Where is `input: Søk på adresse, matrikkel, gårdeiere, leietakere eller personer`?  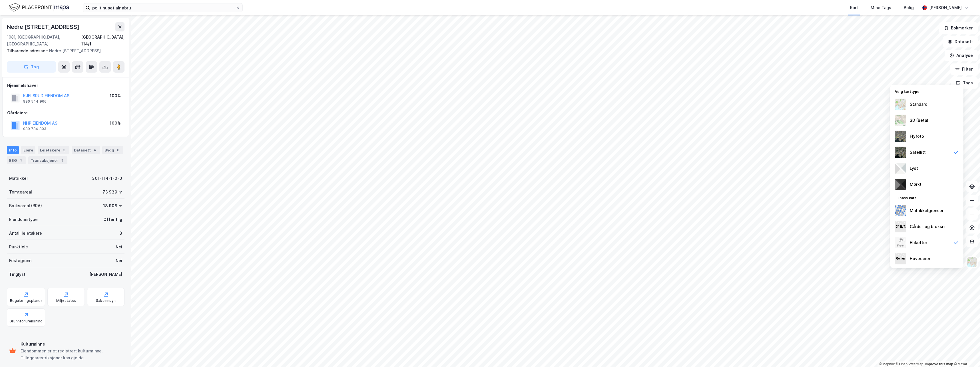 input: Søk på adresse, matrikkel, gårdeiere, leietakere eller personer is located at coordinates (162, 8).